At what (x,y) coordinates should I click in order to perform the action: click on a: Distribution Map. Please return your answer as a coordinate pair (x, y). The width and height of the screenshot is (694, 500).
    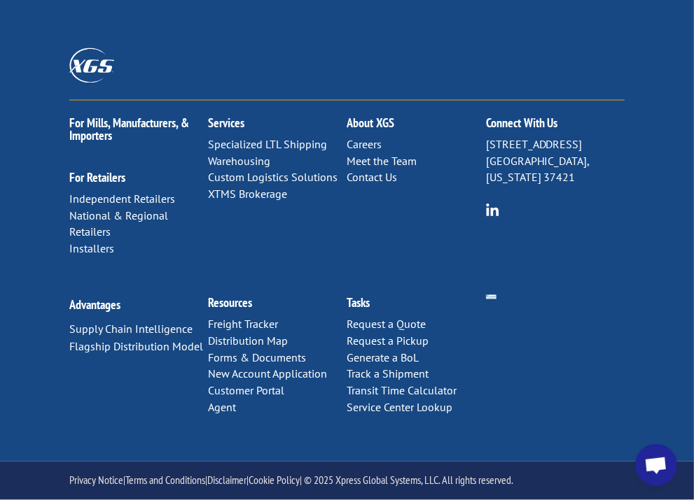
    Looking at the image, I should click on (248, 342).